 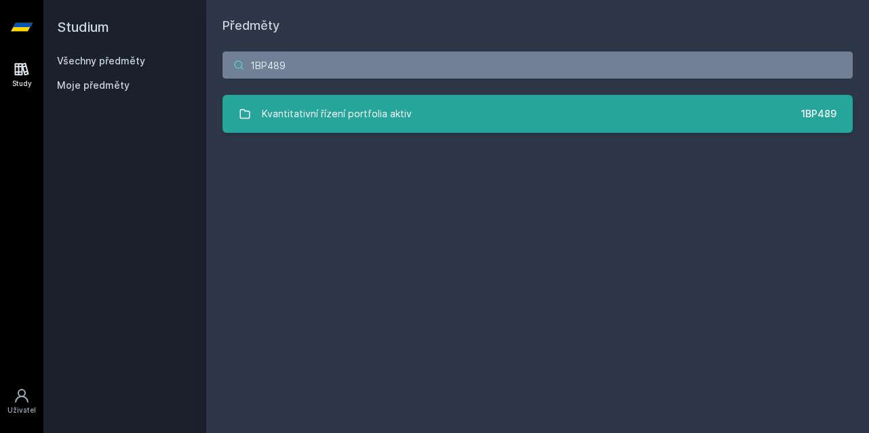 I want to click on h1: Předměty, so click(x=537, y=26).